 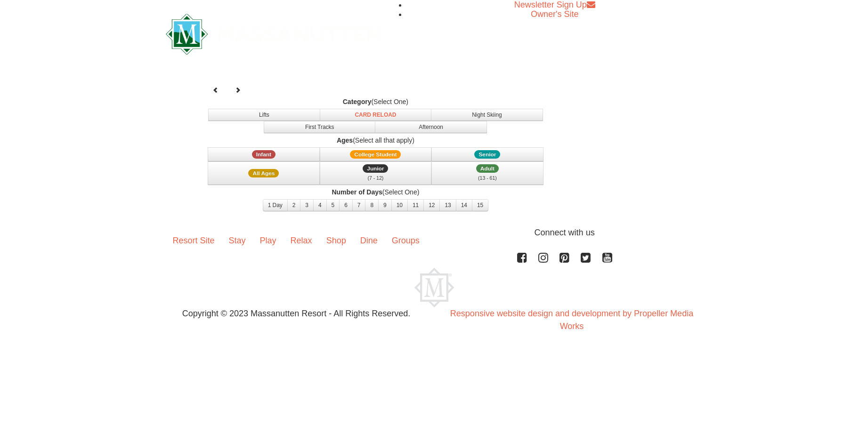 I want to click on button: All Ages, so click(x=264, y=173).